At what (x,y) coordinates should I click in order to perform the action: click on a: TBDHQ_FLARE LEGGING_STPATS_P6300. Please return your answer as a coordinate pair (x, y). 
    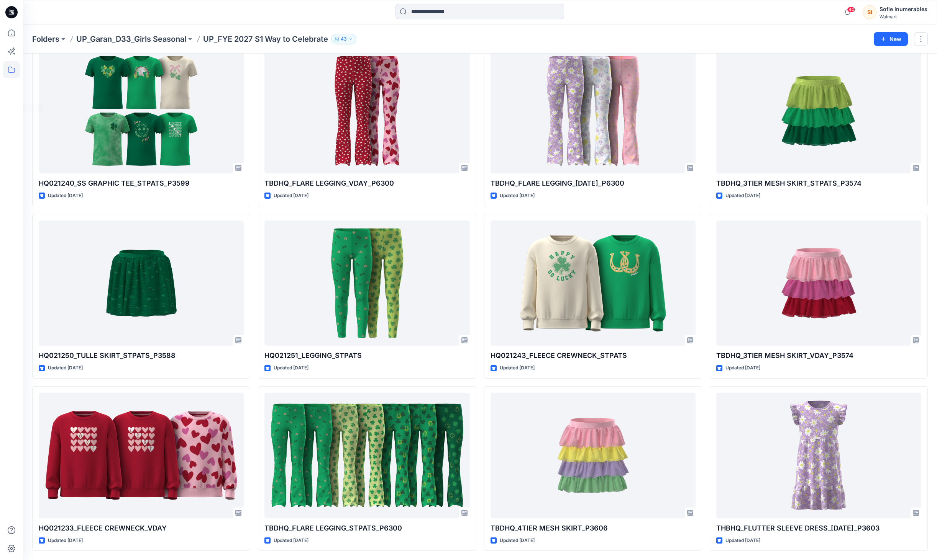
    Looking at the image, I should click on (367, 456).